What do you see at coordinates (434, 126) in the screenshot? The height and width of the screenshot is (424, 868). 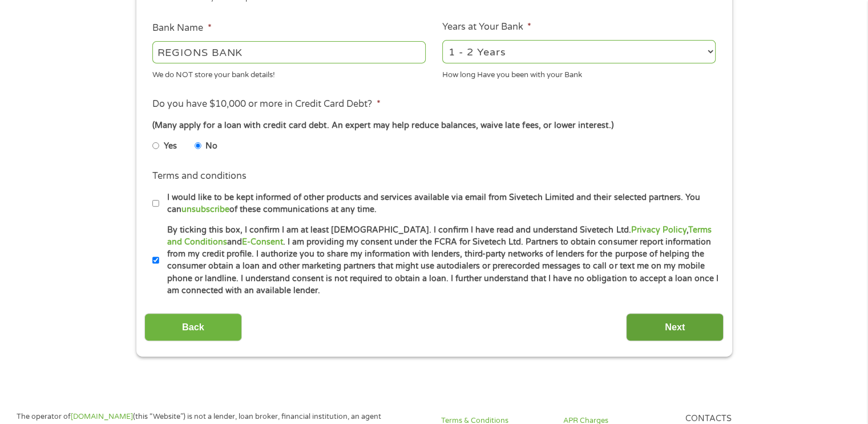 I see `div: (Many apply for a loan with credit card debt. An expert may help reduce balances, waive late fees...` at bounding box center [434, 126].